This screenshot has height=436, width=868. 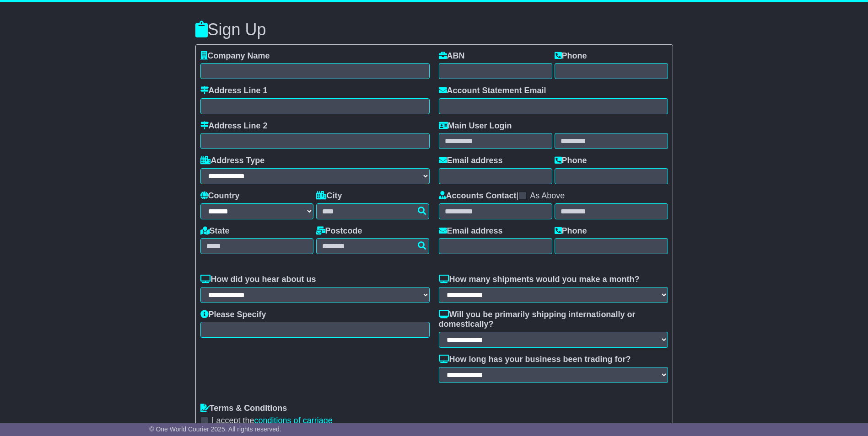 I want to click on a: conditions of carriage, so click(x=293, y=421).